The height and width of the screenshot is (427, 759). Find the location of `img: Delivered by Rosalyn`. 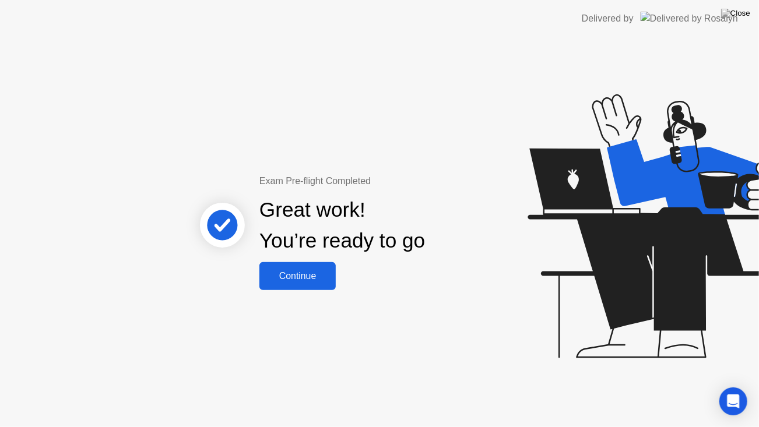

img: Delivered by Rosalyn is located at coordinates (689, 18).